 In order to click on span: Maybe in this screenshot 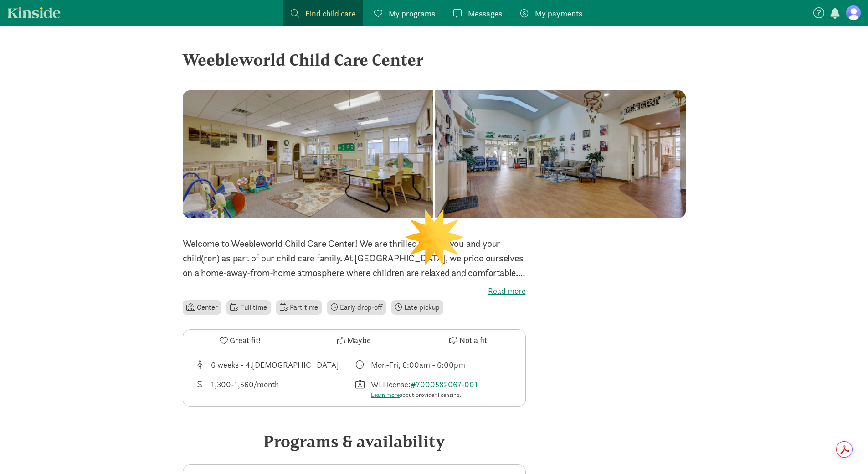, I will do `click(359, 340)`.